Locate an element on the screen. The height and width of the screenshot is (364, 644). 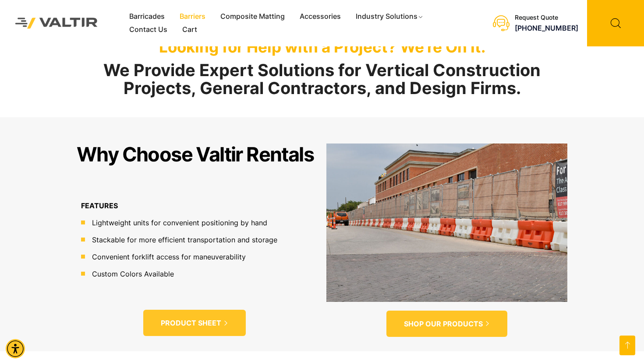
span: Custom Colors Available is located at coordinates (132, 274).